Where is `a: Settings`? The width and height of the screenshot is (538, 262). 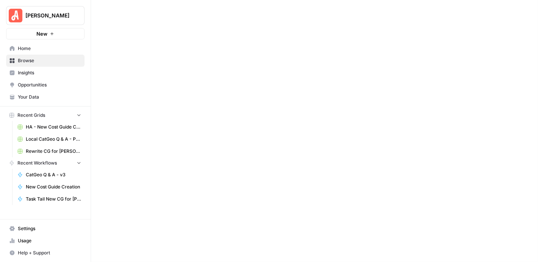 a: Settings is located at coordinates (45, 229).